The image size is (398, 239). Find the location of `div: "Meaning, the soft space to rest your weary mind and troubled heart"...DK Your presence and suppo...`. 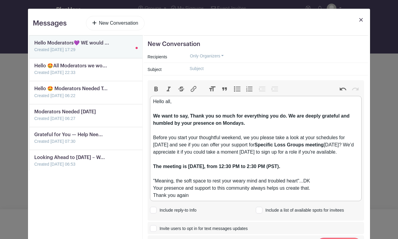

div: "Meaning, the soft space to rest your weary mind and troubled heart"...DK Your presence and suppo... is located at coordinates (255, 188).